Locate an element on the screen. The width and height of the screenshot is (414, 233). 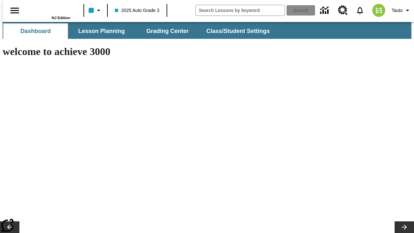
button: Lesson Planning is located at coordinates (102, 31).